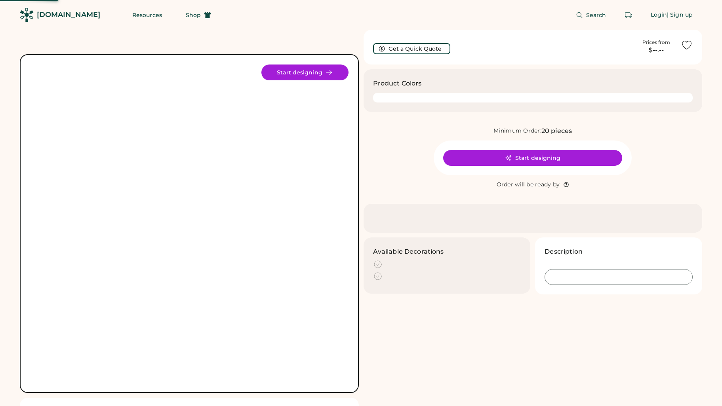 This screenshot has width=722, height=406. Describe the element at coordinates (659, 15) in the screenshot. I see `div: Login` at that location.